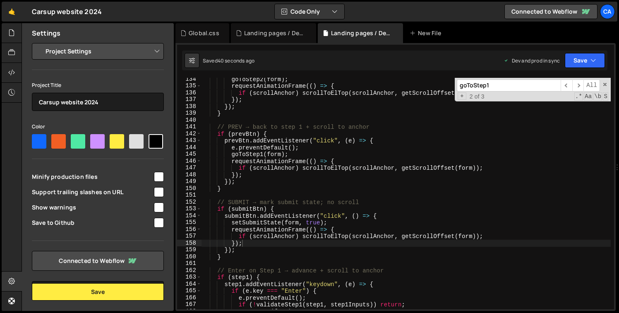 The height and width of the screenshot is (313, 619). What do you see at coordinates (46, 33) in the screenshot?
I see `h2: Settings` at bounding box center [46, 33].